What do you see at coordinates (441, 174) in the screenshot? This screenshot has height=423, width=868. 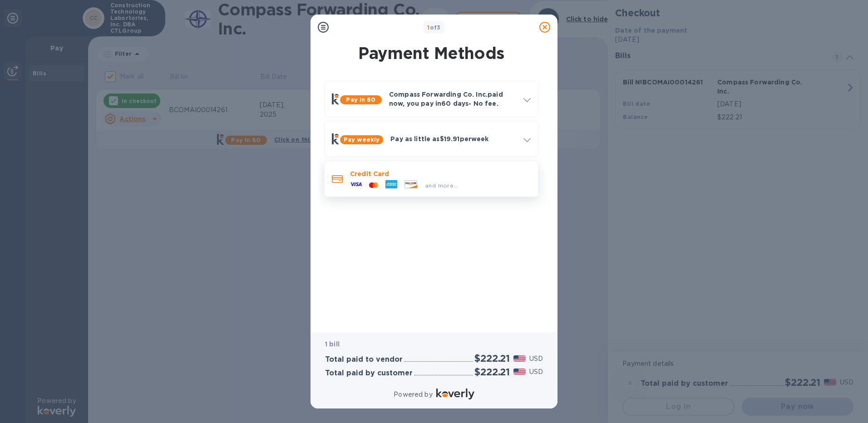 I see `p: Credit Card` at bounding box center [441, 174].